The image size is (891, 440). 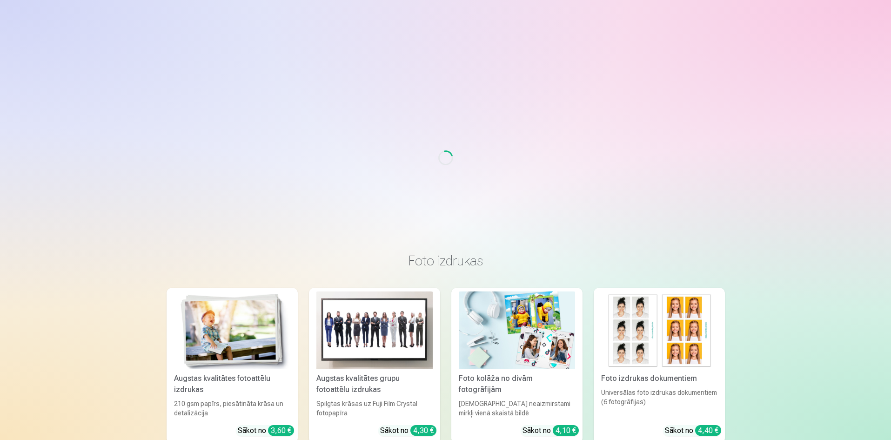 What do you see at coordinates (281, 430) in the screenshot?
I see `div: 3,60 €` at bounding box center [281, 430].